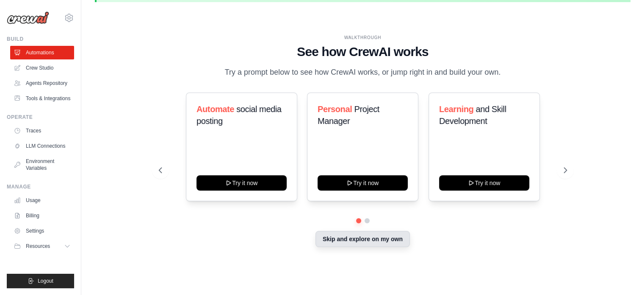 This screenshot has height=295, width=644. Describe the element at coordinates (40, 187) in the screenshot. I see `div: Manage` at that location.